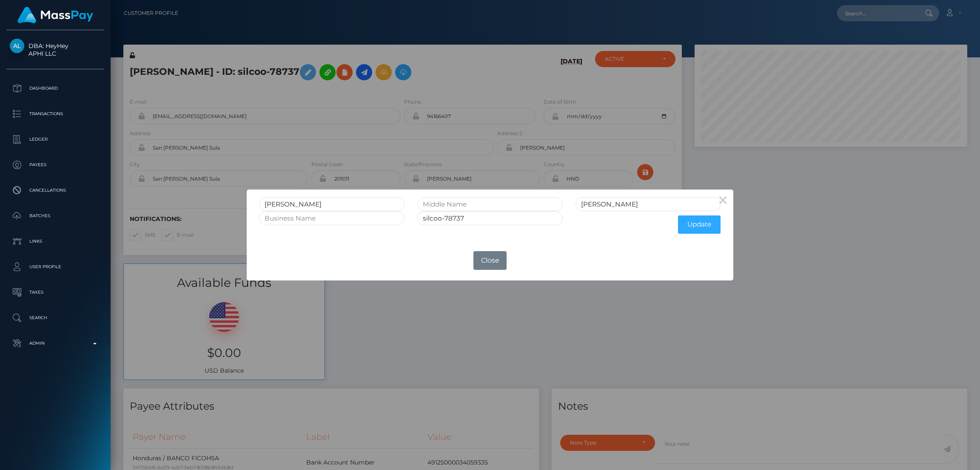 The height and width of the screenshot is (470, 980). I want to click on input: Last Name, so click(648, 204).